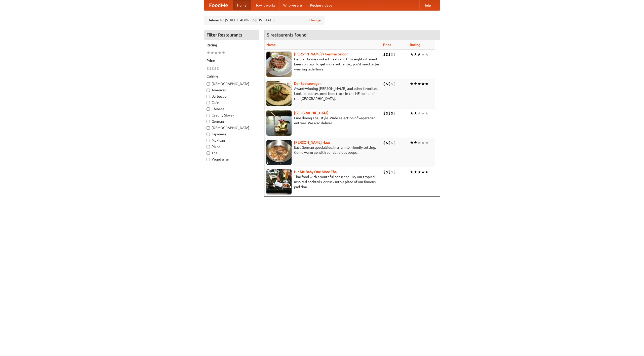 The image size is (644, 356). Describe the element at coordinates (232, 115) in the screenshot. I see `label: Czech / Slovak` at that location.